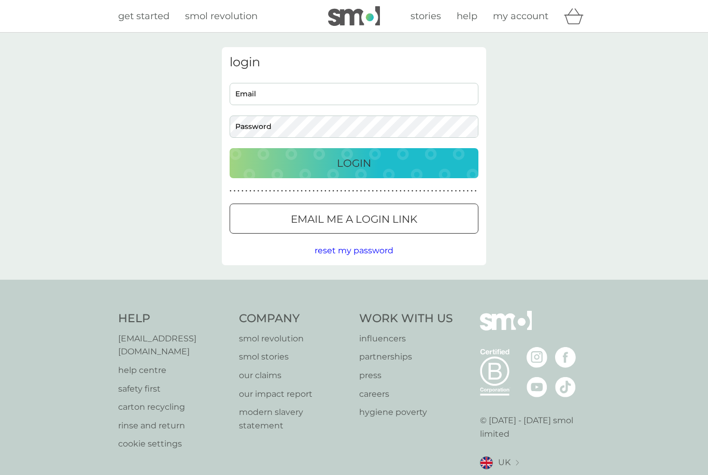 This screenshot has height=475, width=708. I want to click on span: smol revolution, so click(221, 16).